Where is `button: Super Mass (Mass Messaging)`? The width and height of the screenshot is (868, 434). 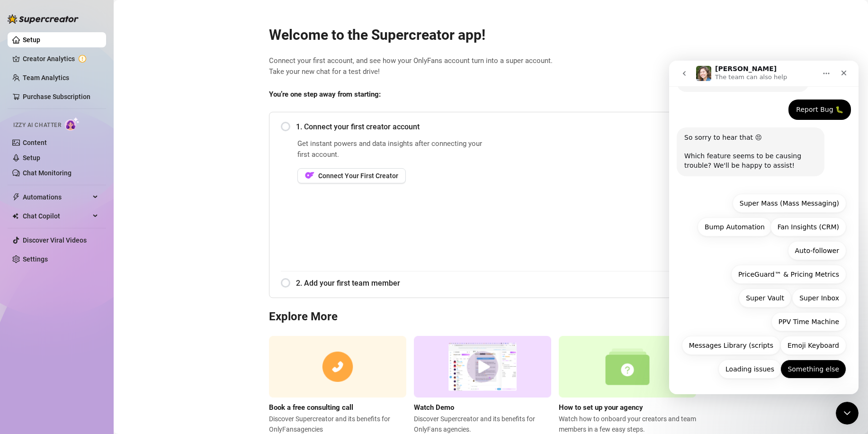
button: Super Mass (Mass Messaging) is located at coordinates (121, 142).